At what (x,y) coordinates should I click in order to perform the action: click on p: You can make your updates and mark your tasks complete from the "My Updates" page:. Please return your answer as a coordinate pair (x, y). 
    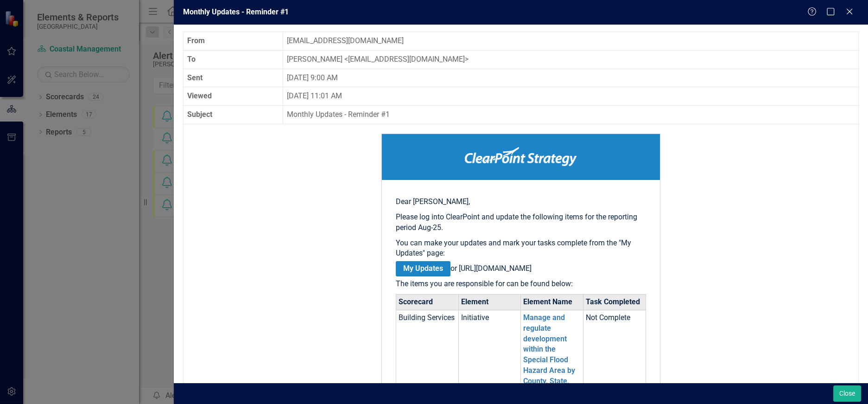
    Looking at the image, I should click on (521, 248).